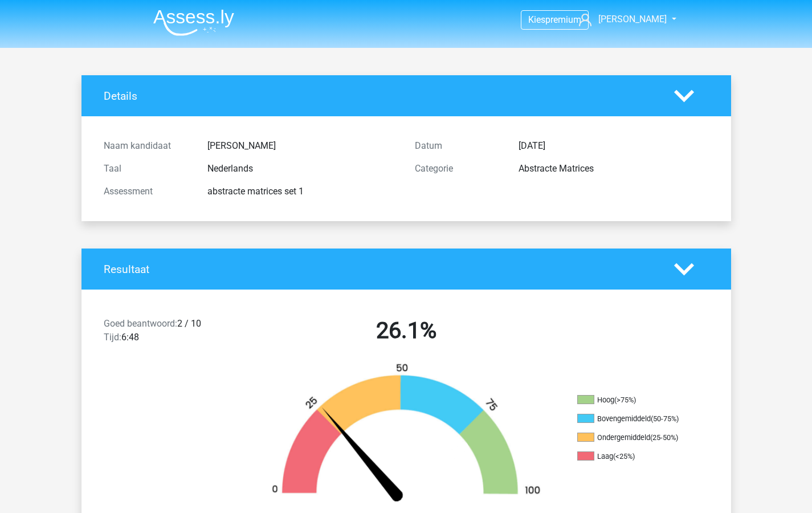  What do you see at coordinates (634, 419) in the screenshot?
I see `li: Bovengemiddeld` at bounding box center [634, 419].